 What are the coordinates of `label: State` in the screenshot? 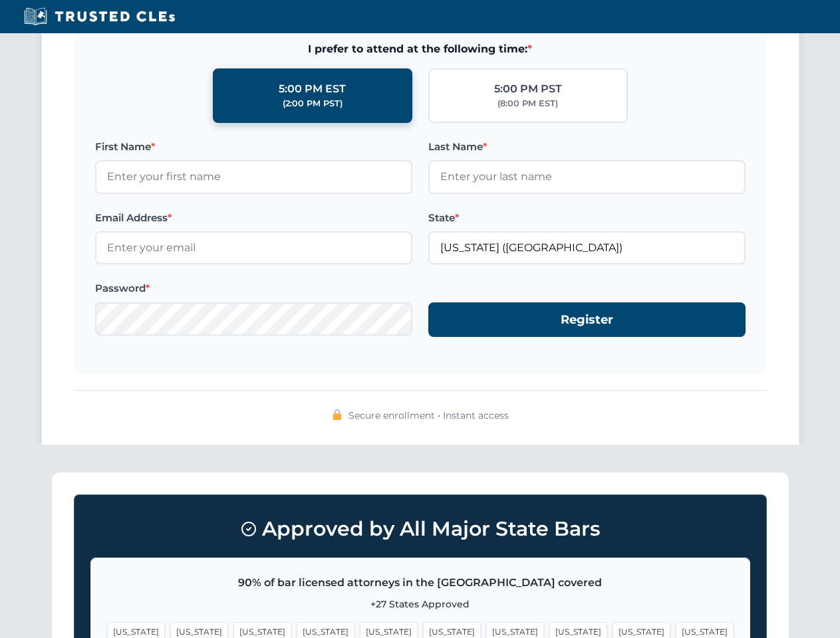 It's located at (586, 218).